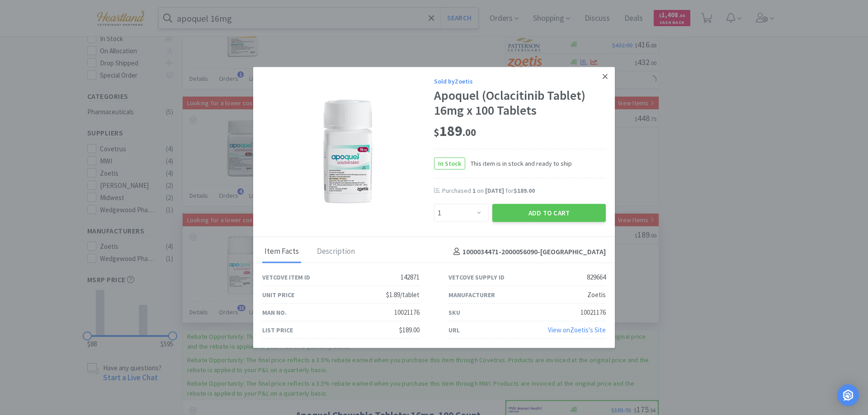  Describe the element at coordinates (596, 295) in the screenshot. I see `div: Zoetis` at that location.